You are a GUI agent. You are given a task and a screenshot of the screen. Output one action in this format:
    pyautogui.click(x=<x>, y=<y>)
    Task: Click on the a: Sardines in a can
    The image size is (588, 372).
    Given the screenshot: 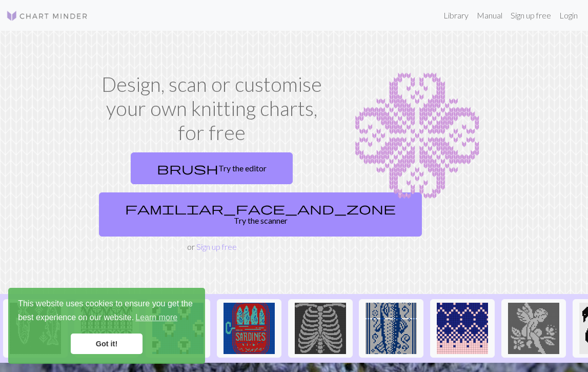 What is the action you would take?
    pyautogui.click(x=249, y=326)
    